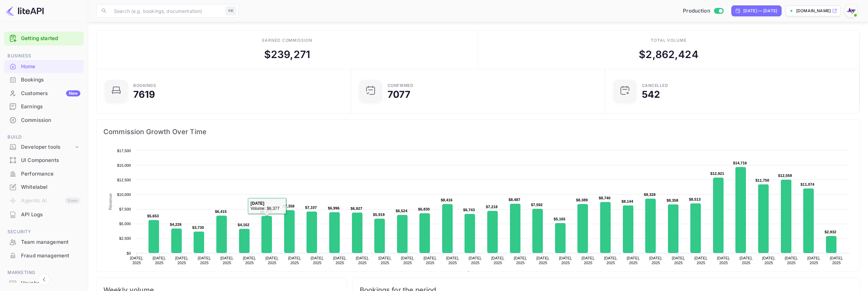 This screenshot has height=291, width=868. What do you see at coordinates (44, 242) in the screenshot?
I see `div: Team management` at bounding box center [44, 242].